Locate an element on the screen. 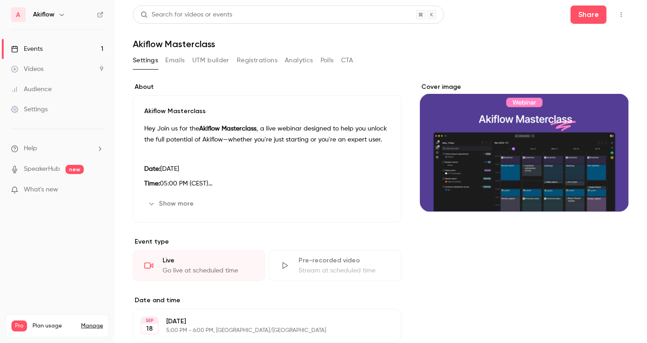 The image size is (647, 343). div: Settings is located at coordinates (29, 109).